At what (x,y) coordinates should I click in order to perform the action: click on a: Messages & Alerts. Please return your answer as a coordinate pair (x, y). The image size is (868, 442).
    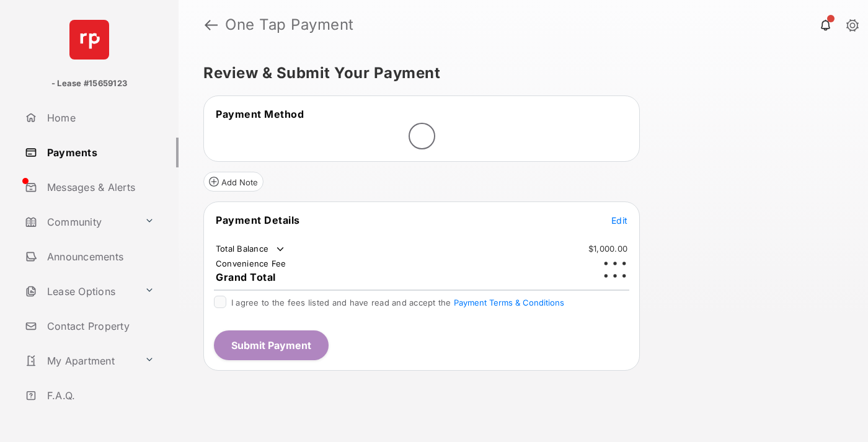
    Looking at the image, I should click on (100, 187).